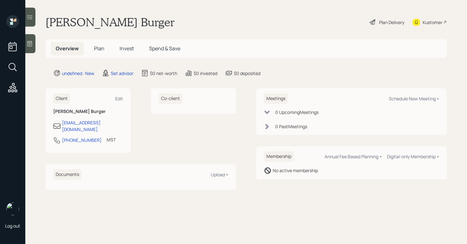 Image resolution: width=467 pixels, height=244 pixels. Describe the element at coordinates (247, 73) in the screenshot. I see `div: $0 deposited` at that location.